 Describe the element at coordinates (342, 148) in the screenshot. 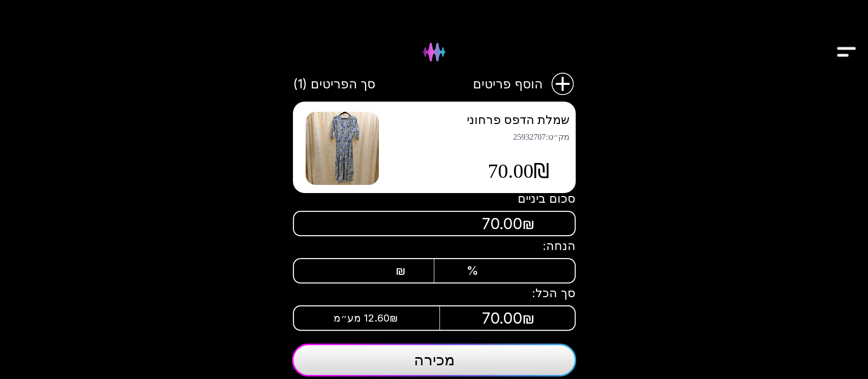

I see `img: שמלת הדפס פרחוני` at that location.